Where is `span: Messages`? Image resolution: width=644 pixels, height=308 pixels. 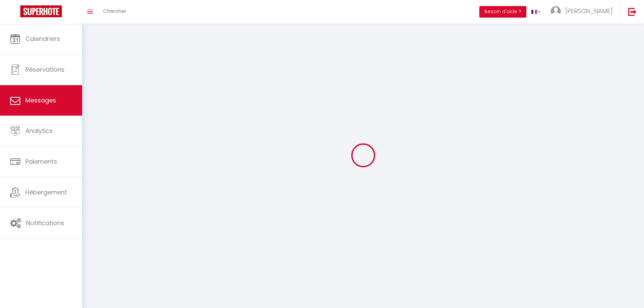 span: Messages is located at coordinates (41, 100).